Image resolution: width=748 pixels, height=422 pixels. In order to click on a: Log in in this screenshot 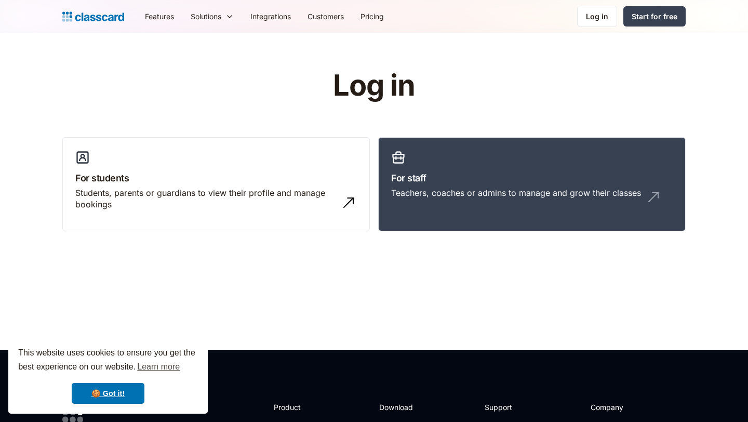, I will do `click(597, 16)`.